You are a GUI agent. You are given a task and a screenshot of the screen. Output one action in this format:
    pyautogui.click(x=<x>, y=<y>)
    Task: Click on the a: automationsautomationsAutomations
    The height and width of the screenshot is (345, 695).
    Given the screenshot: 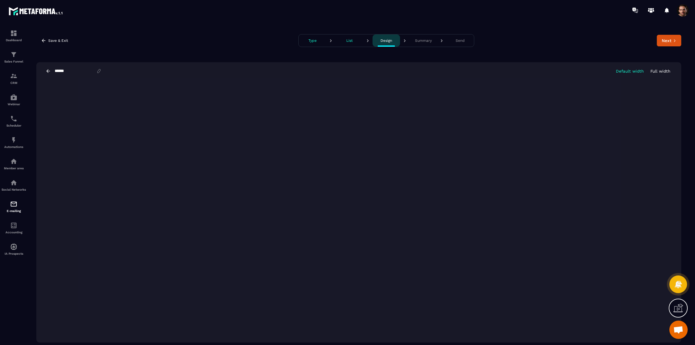 What is the action you would take?
    pyautogui.click(x=14, y=143)
    